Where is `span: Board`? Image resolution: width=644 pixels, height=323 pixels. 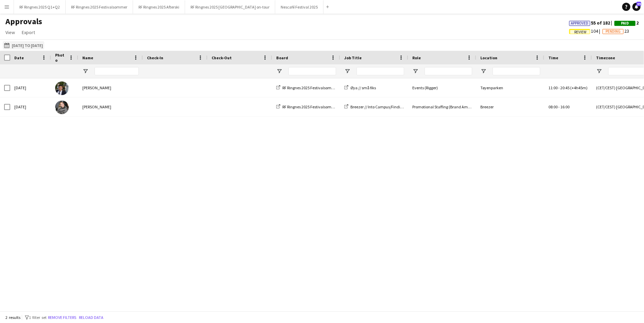 span: Board is located at coordinates (282, 58).